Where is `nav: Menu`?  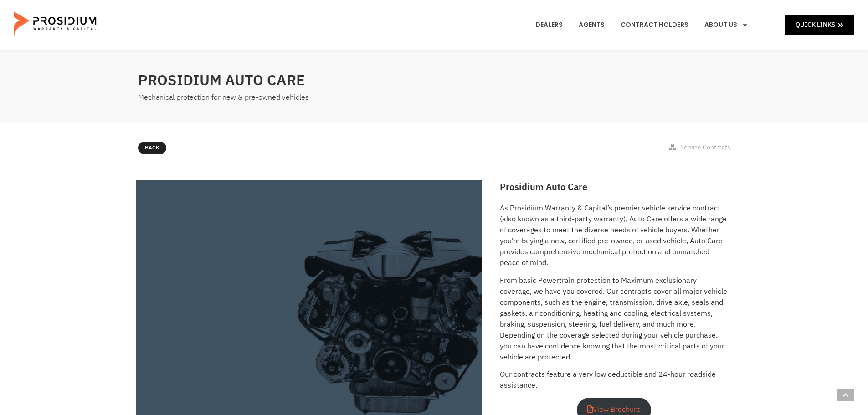
nav: Menu is located at coordinates (641, 25).